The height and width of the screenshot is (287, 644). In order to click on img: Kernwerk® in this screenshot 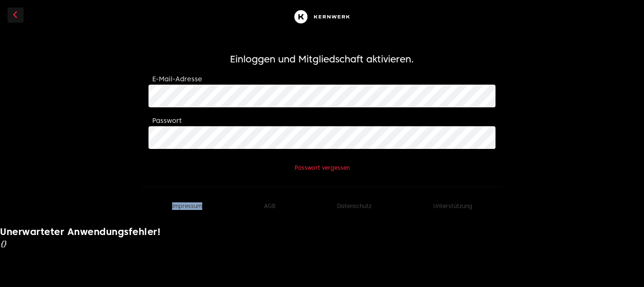, I will do `click(322, 17)`.